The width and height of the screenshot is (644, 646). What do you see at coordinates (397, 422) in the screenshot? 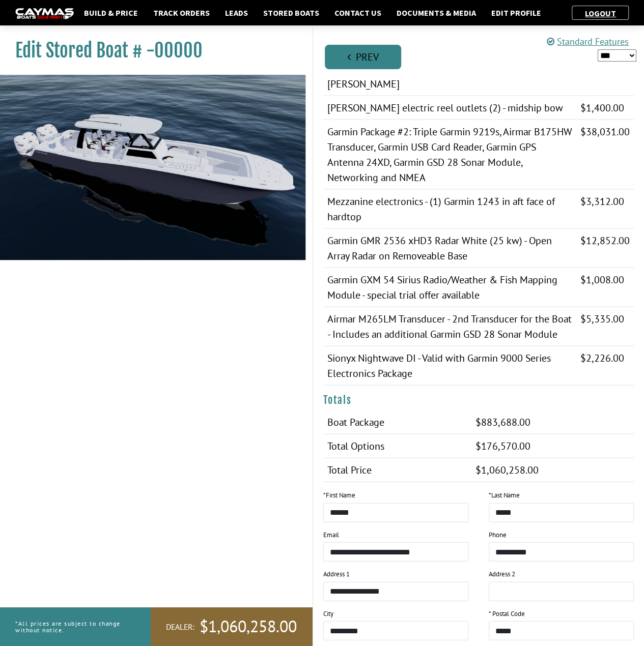
I see `td: Boat Package` at bounding box center [397, 422].